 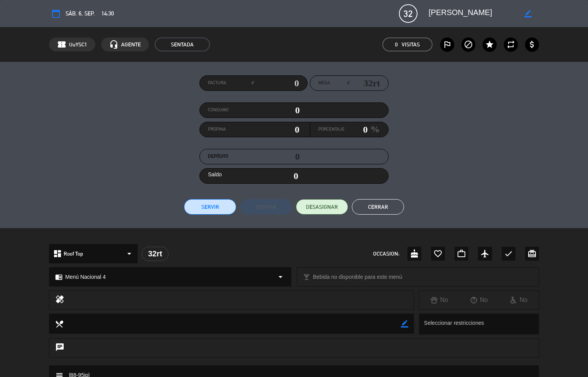 I want to click on i: work_outline, so click(x=461, y=254).